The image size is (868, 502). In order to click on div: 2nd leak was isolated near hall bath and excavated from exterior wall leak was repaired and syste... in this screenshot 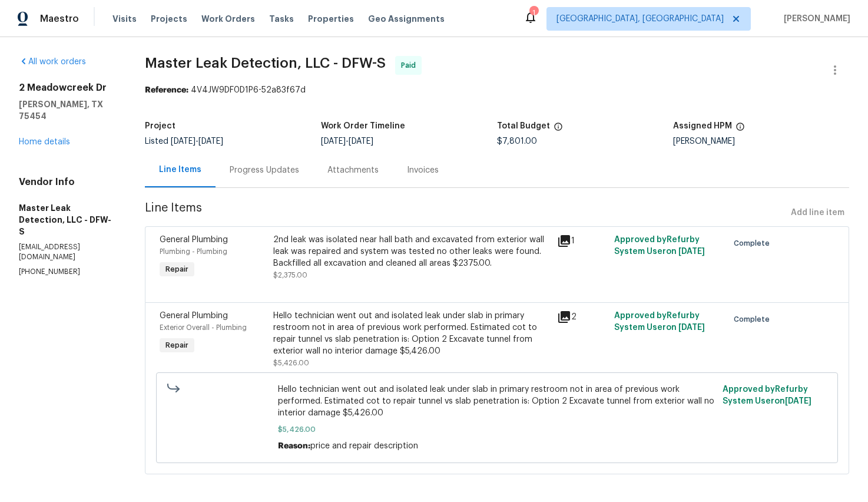, I will do `click(412, 252)`.